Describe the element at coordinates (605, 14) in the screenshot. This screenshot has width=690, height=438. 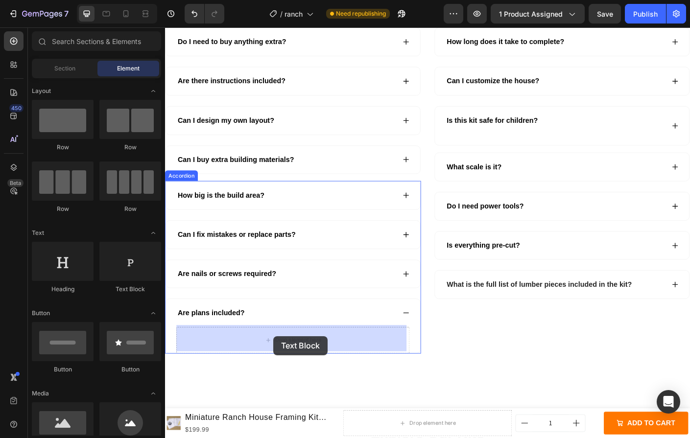
I see `span: Save` at that location.